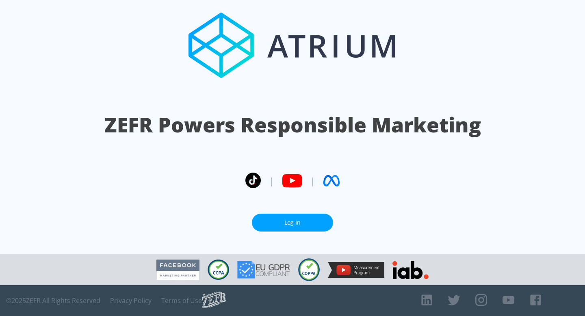 This screenshot has height=316, width=585. Describe the element at coordinates (131, 301) in the screenshot. I see `a: Privacy Policy` at that location.